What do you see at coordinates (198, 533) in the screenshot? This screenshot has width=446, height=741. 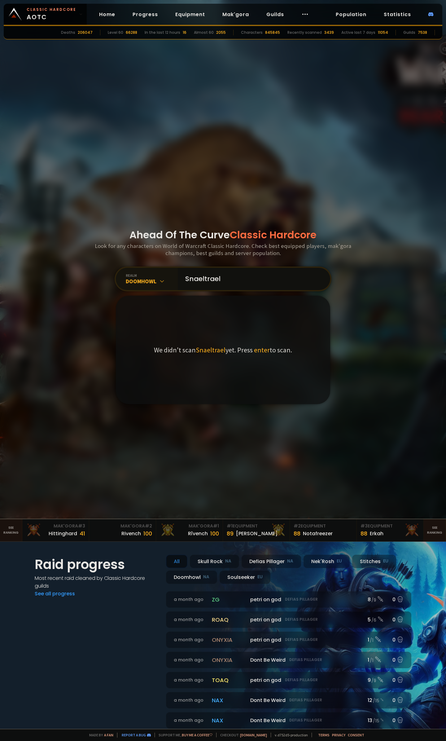 I see `div: Rîvench` at bounding box center [198, 533].